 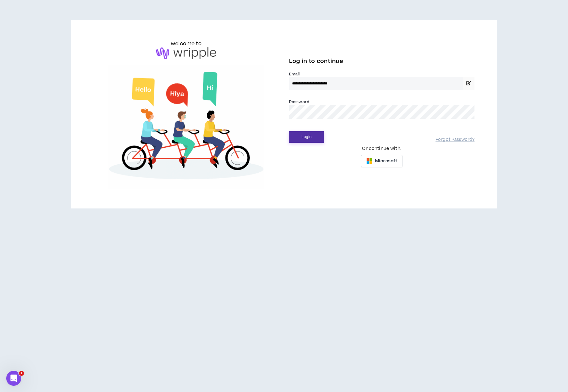 What do you see at coordinates (186, 127) in the screenshot?
I see `img: Welcome to Wripple` at bounding box center [186, 127].